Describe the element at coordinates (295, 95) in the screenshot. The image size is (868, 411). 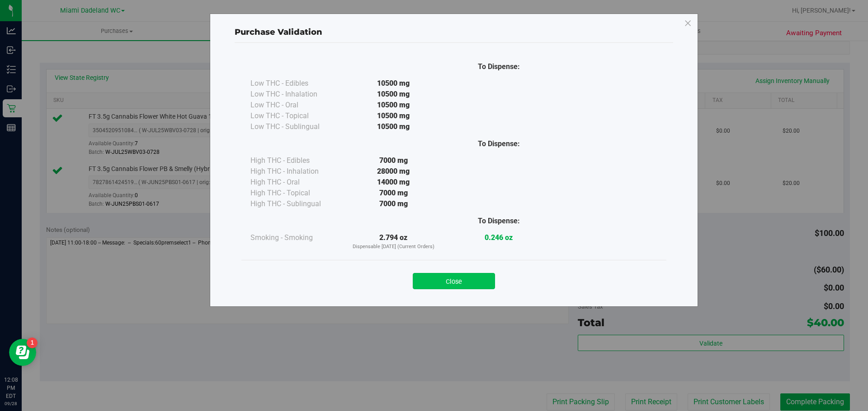
I see `div: Low THC - Inhalation` at that location.